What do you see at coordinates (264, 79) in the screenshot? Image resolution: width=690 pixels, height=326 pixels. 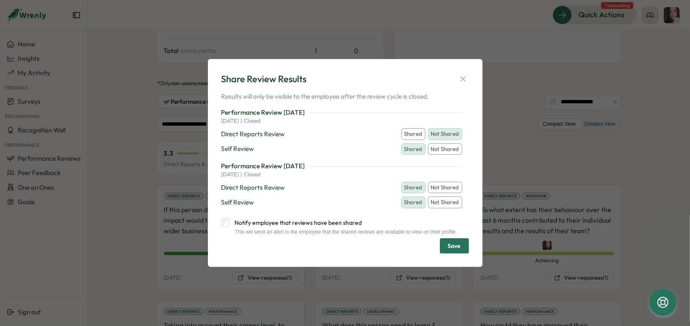 I see `div: Share Review Results` at bounding box center [264, 79].